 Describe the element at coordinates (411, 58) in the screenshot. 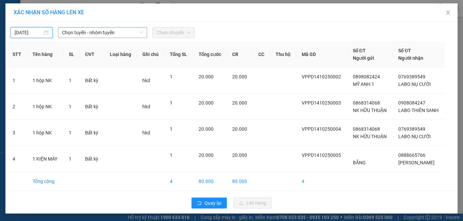

I see `span: Người nhận` at that location.